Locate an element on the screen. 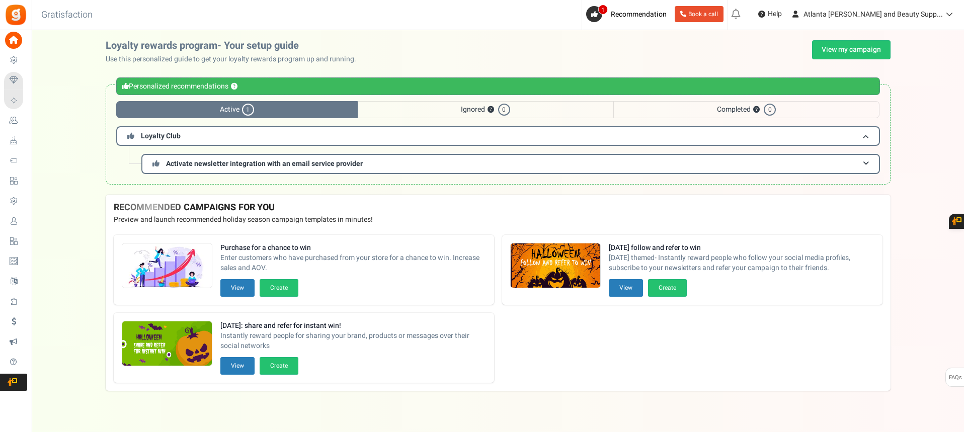 This screenshot has width=964, height=432. span: Instantly reward people for sharing your brand, products or messages over their social networks is located at coordinates (353, 341).